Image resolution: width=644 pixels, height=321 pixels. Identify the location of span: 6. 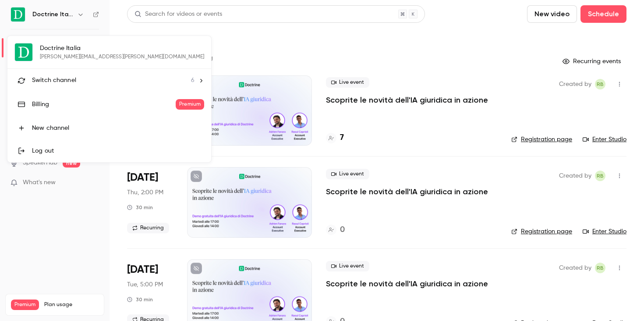
(192, 80).